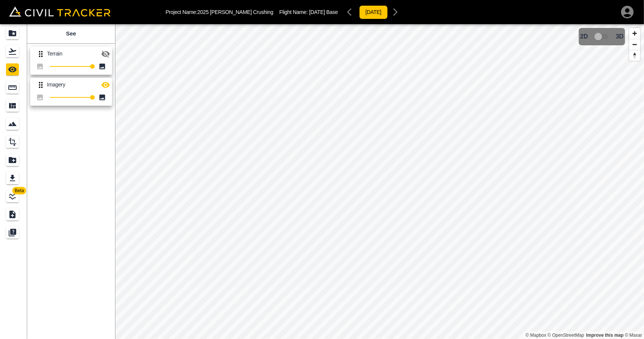 The height and width of the screenshot is (339, 644). What do you see at coordinates (536, 335) in the screenshot?
I see `a: Mapbox` at bounding box center [536, 335].